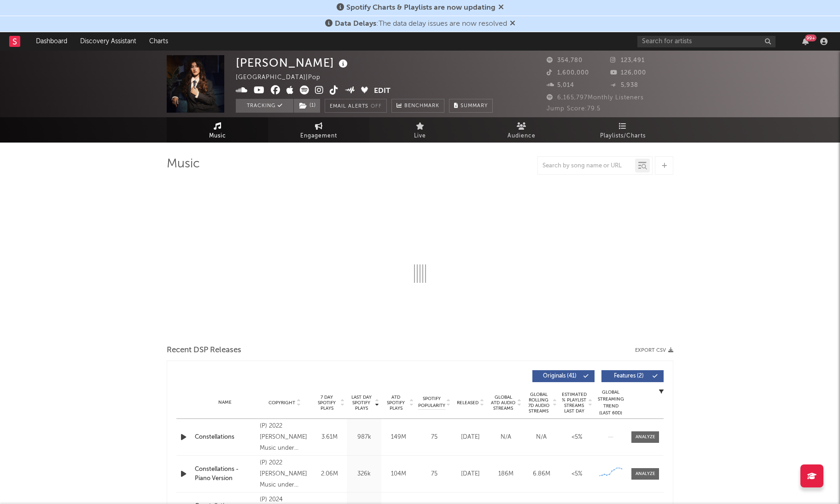 This screenshot has width=840, height=504. I want to click on span: Live, so click(420, 136).